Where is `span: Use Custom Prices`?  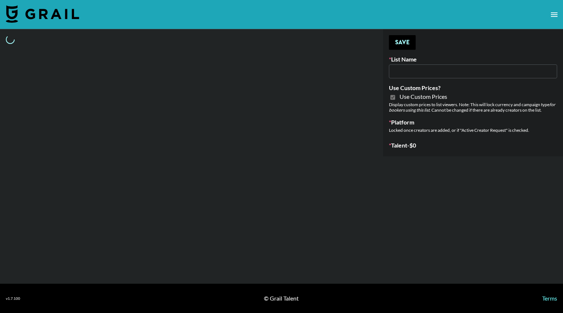
span: Use Custom Prices is located at coordinates (423, 97).